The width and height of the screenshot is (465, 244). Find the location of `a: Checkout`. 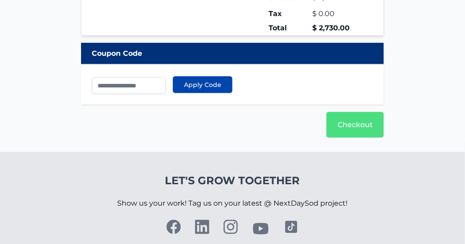

a: Checkout is located at coordinates (355, 125).